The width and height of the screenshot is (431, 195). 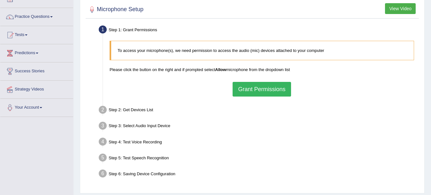 What do you see at coordinates (258, 175) in the screenshot?
I see `div: Step 6: Saving Device Configuration` at bounding box center [258, 175].